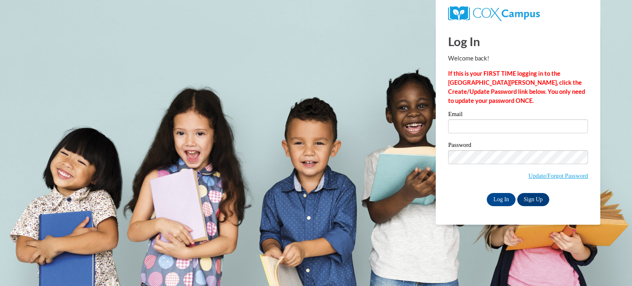  I want to click on input: Log In, so click(501, 200).